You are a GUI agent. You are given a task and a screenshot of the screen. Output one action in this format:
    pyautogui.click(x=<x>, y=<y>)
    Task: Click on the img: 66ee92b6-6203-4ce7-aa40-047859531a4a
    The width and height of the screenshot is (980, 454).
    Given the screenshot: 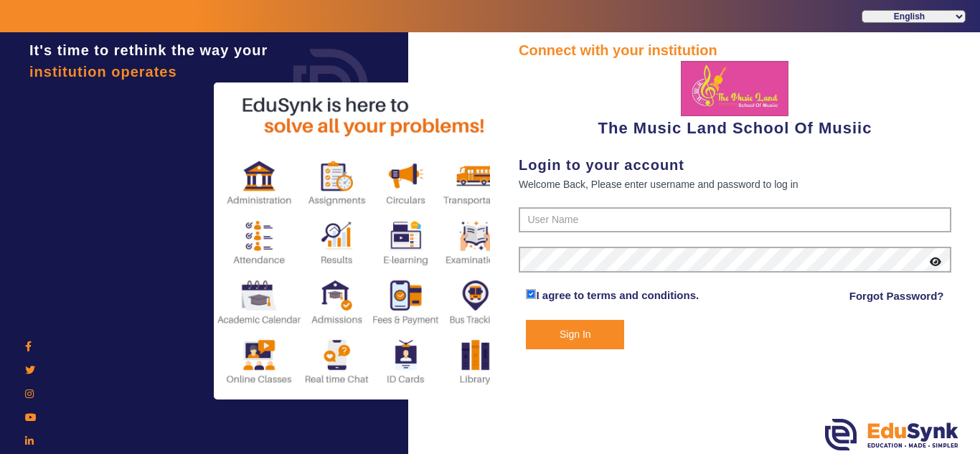 What is the action you would take?
    pyautogui.click(x=735, y=88)
    